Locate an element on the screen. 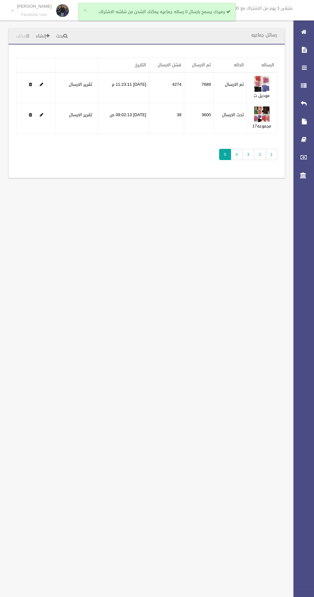  header: رسائل جماعيه is located at coordinates (264, 35).